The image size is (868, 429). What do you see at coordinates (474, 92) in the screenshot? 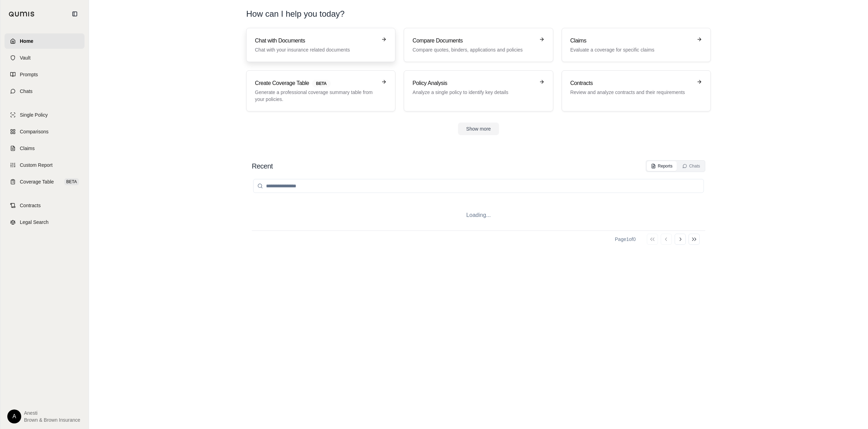
I see `p: Analyze a single policy to identify key details` at bounding box center [474, 92].